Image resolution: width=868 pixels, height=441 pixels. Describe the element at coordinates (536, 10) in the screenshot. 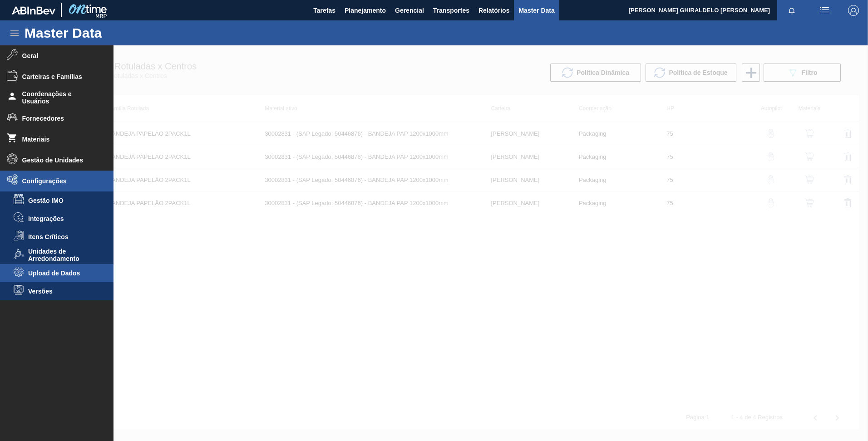

I see `span: Master Data` at that location.